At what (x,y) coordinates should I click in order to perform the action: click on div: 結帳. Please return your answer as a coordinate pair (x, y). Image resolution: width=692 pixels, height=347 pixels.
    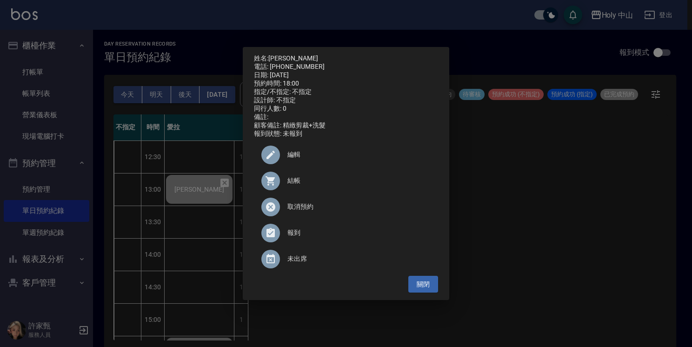
    Looking at the image, I should click on (346, 181).